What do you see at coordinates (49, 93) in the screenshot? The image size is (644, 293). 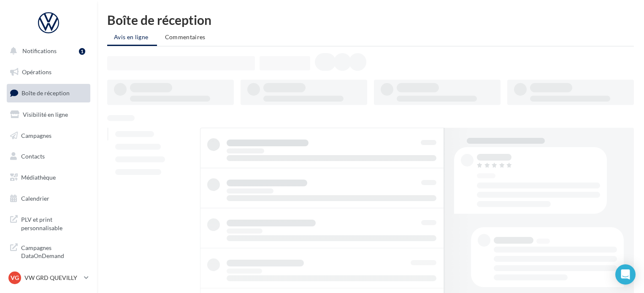 I see `a: Boîte de réception` at bounding box center [49, 93].